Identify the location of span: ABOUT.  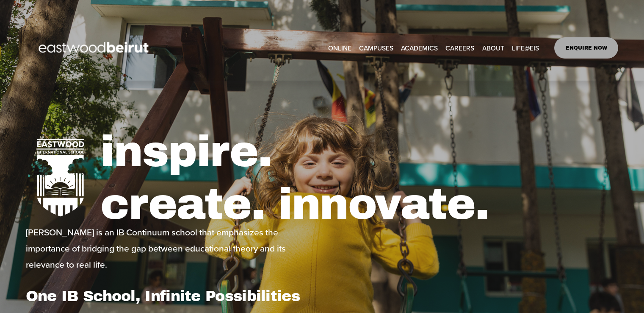
(493, 48).